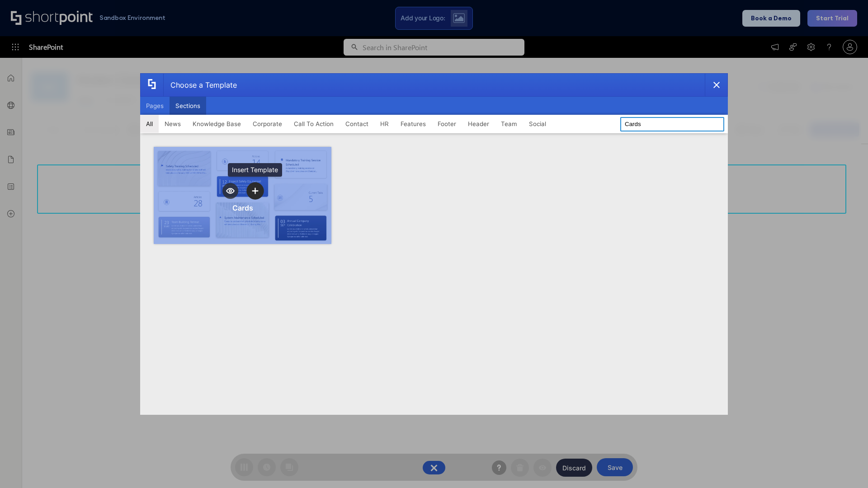 Image resolution: width=868 pixels, height=488 pixels. What do you see at coordinates (187, 106) in the screenshot?
I see `button: Sections` at bounding box center [187, 106].